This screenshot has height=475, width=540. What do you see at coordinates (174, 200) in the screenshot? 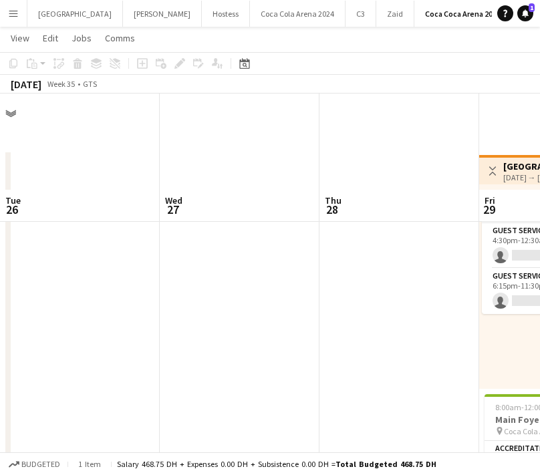
I see `span: Wed` at bounding box center [174, 200].